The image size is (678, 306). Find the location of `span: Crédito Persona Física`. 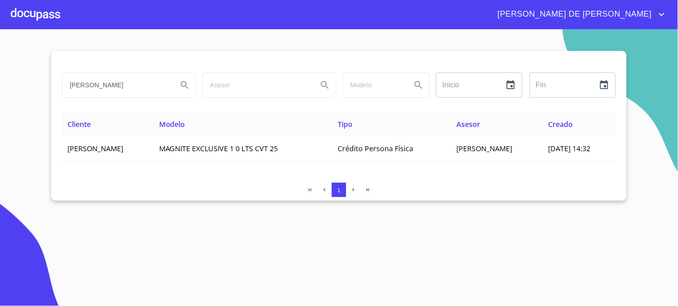

span: Crédito Persona Física is located at coordinates (376, 148).